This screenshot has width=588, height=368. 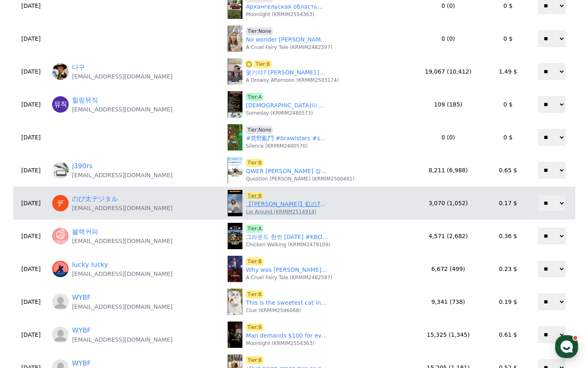 I want to click on td: 15,325 (1,345), so click(x=448, y=334).